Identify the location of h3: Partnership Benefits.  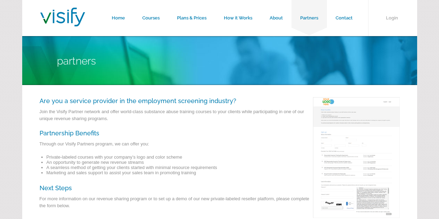
(220, 133).